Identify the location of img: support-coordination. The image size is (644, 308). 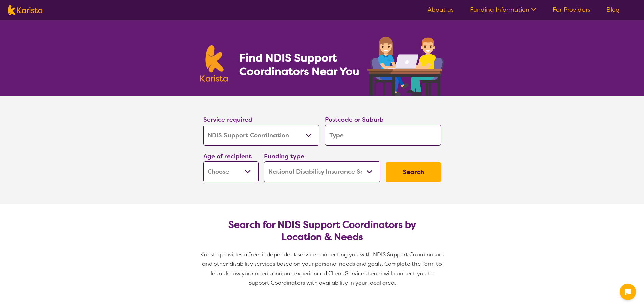
(406, 66).